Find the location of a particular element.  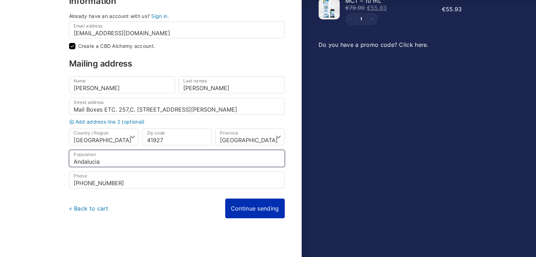

input: Código postal is located at coordinates (177, 137).